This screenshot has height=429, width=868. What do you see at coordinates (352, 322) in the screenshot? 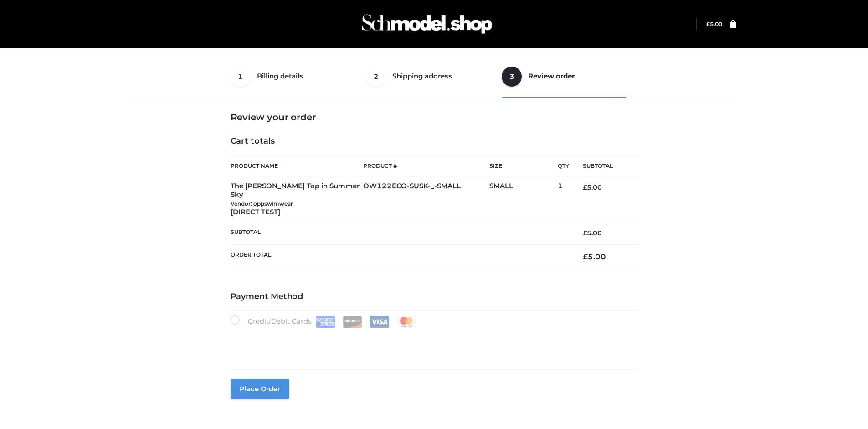
I see `img: Discover` at bounding box center [352, 322].